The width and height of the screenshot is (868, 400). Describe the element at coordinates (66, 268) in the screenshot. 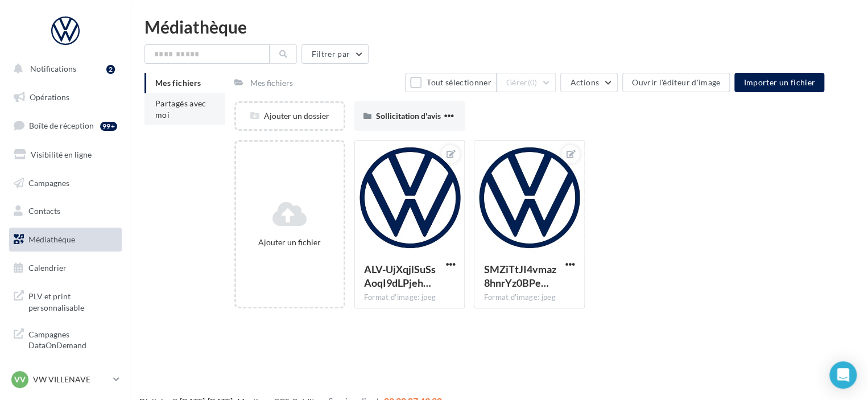

I see `a: Calendrier` at that location.